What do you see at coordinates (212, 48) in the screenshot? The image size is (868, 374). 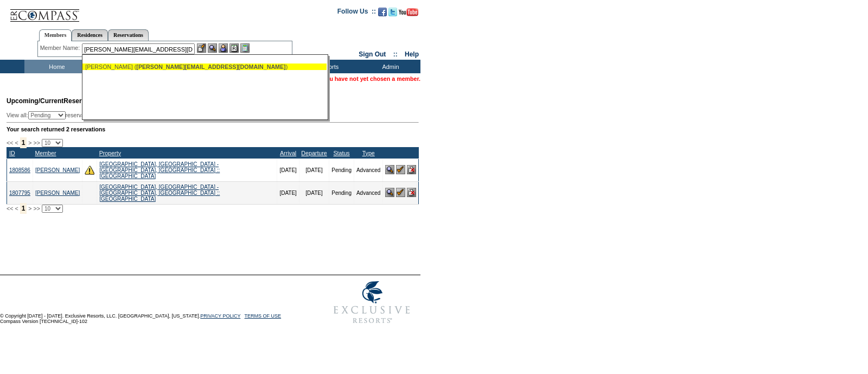 I see `img: View` at bounding box center [212, 48].